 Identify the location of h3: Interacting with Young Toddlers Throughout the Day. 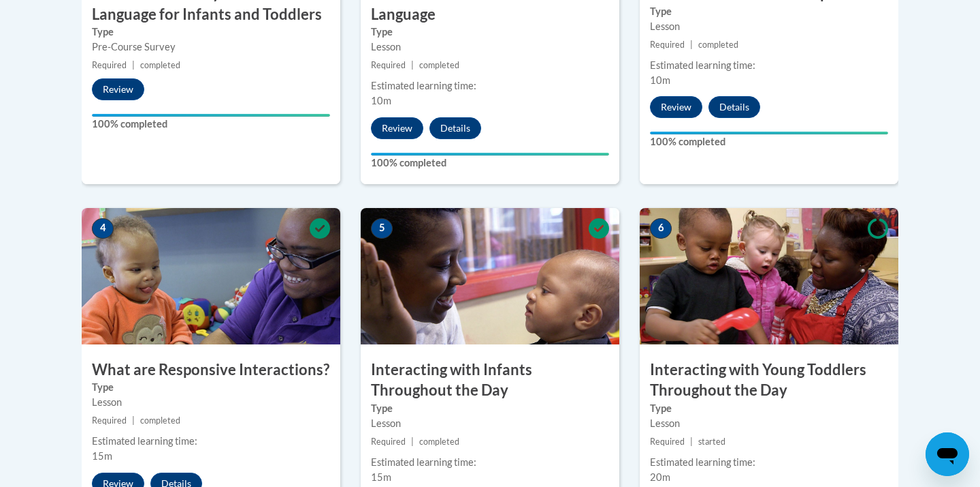
(769, 381).